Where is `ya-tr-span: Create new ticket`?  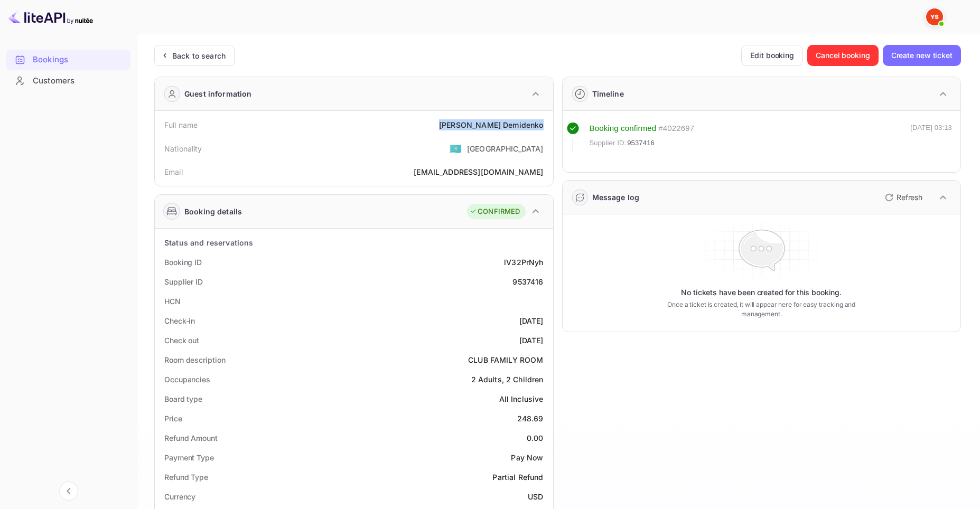
ya-tr-span: Create new ticket is located at coordinates (921, 55).